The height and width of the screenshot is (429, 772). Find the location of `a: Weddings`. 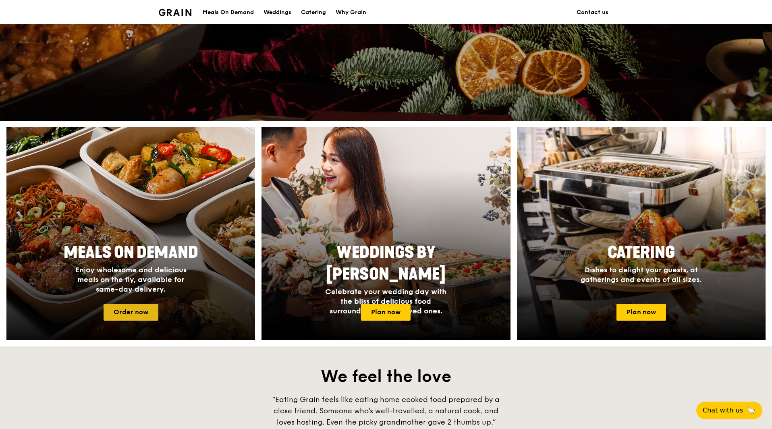

a: Weddings is located at coordinates (277, 12).